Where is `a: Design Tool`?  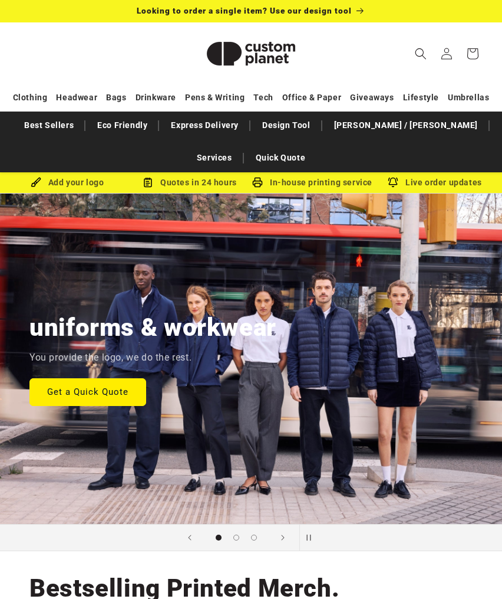 a: Design Tool is located at coordinates (287, 125).